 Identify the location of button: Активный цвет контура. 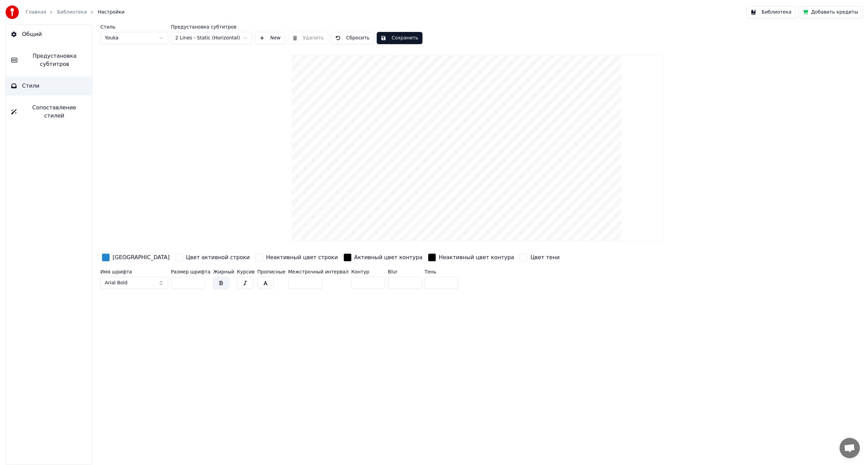
(383, 257).